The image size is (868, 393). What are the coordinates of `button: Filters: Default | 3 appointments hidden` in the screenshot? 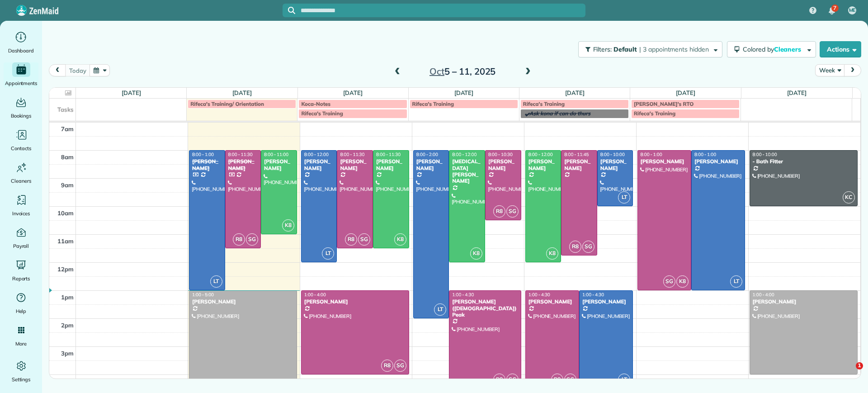 It's located at (650, 49).